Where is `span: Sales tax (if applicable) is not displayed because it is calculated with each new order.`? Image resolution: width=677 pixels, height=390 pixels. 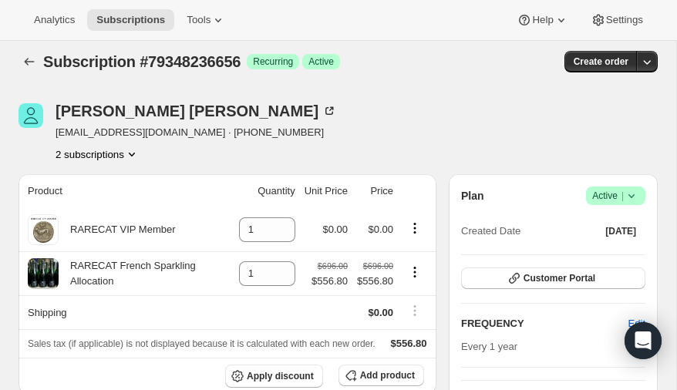
span: Sales tax (if applicable) is not displayed because it is calculated with each new order. is located at coordinates (201, 344).